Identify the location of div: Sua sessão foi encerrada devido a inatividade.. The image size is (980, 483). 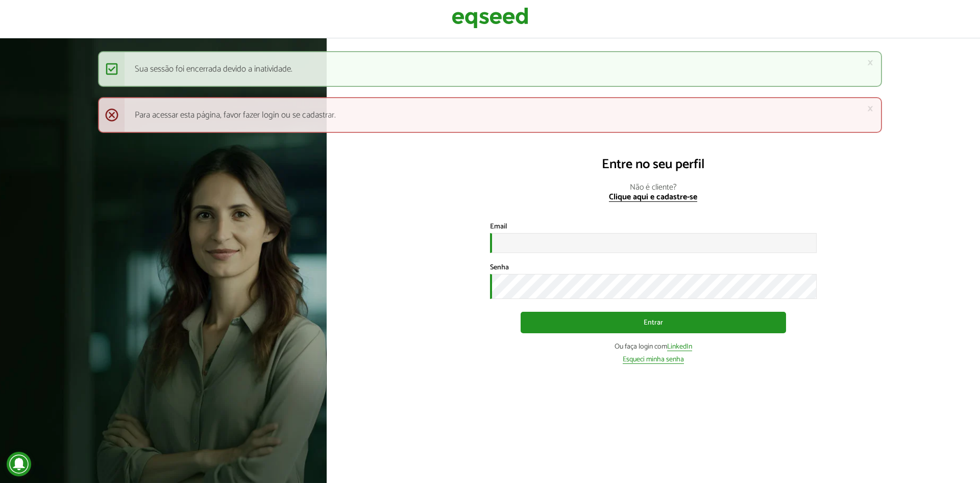
(490, 69).